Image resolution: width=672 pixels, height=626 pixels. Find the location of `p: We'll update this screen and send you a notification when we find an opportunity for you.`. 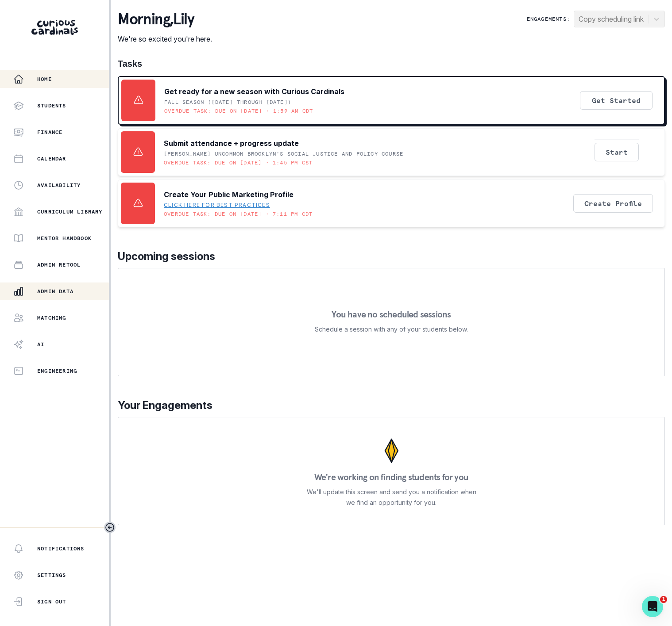

p: We'll update this screen and send you a notification when we find an opportunity for you. is located at coordinates (391, 498).